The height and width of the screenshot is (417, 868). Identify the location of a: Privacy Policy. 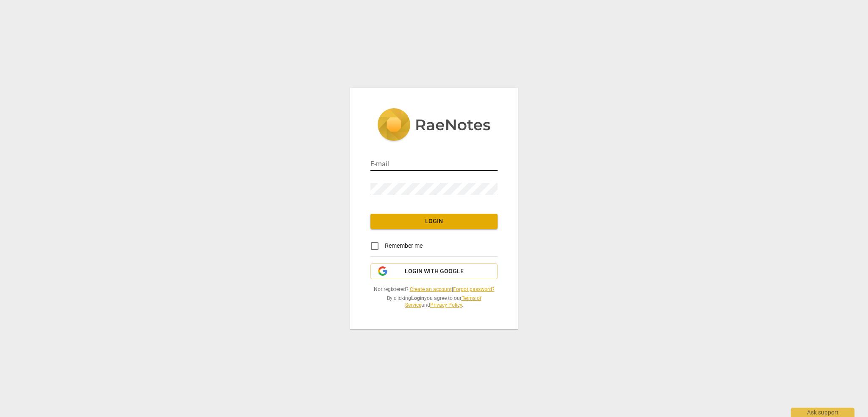
(446, 305).